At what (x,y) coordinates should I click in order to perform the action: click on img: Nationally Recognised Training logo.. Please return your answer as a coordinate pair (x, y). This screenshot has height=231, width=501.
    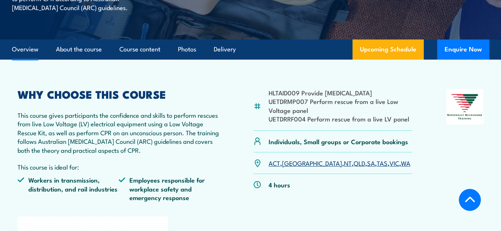
    Looking at the image, I should click on (465, 107).